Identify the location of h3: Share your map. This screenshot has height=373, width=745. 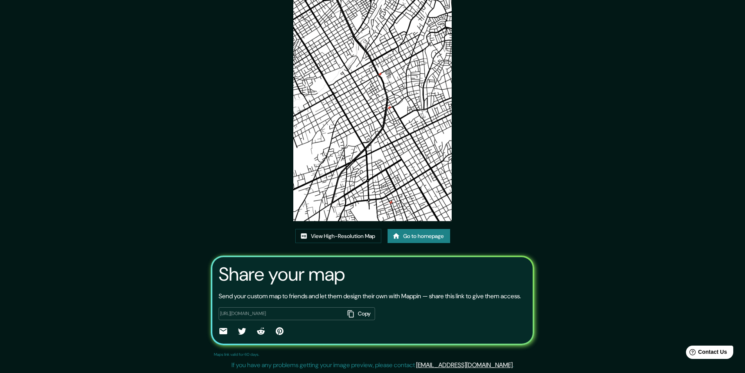
(282, 274).